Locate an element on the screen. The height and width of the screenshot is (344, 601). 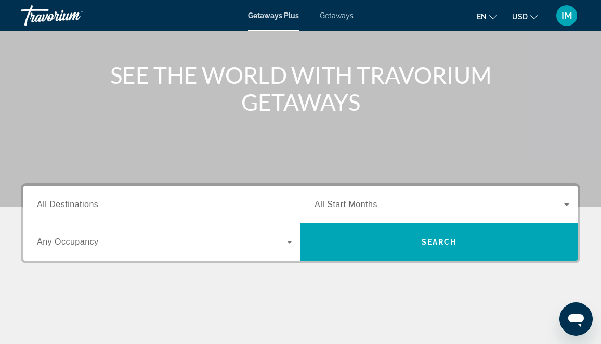
button: Search is located at coordinates (439, 242).